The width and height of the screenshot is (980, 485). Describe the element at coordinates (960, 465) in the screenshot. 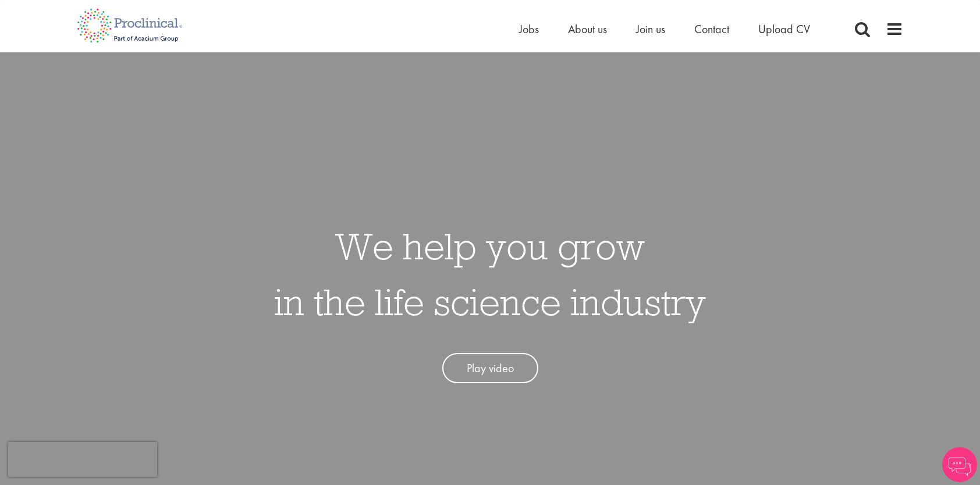

I see `img: Chatbot` at that location.